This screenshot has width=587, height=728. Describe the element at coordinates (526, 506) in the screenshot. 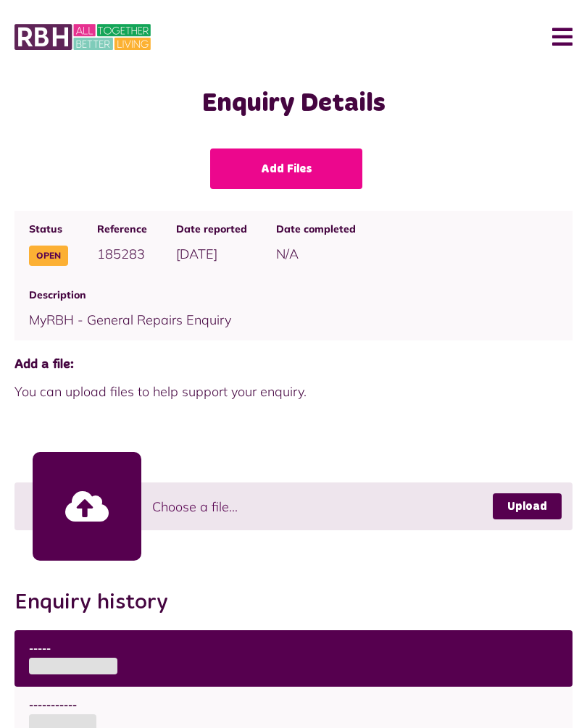

I see `a: Upload` at that location.